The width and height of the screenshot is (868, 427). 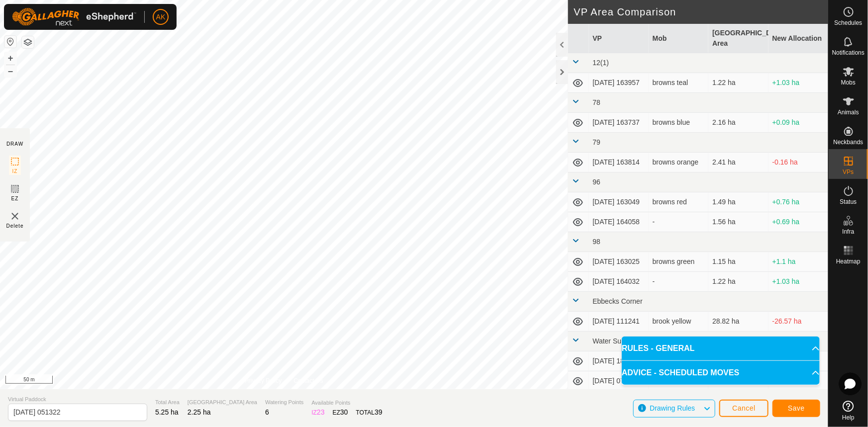 What do you see at coordinates (28, 42) in the screenshot?
I see `button: Map Layers` at bounding box center [28, 42].